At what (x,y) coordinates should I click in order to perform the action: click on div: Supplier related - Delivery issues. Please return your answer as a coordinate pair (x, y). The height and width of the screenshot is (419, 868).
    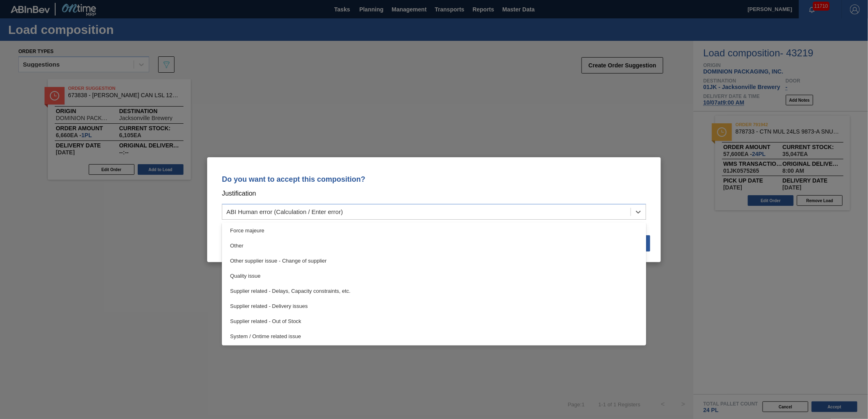
    Looking at the image, I should click on (434, 306).